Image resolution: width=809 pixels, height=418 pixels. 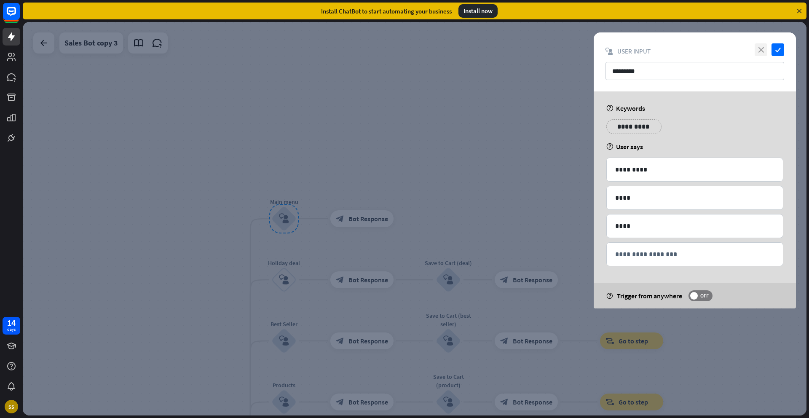 I want to click on div: User says, so click(x=695, y=147).